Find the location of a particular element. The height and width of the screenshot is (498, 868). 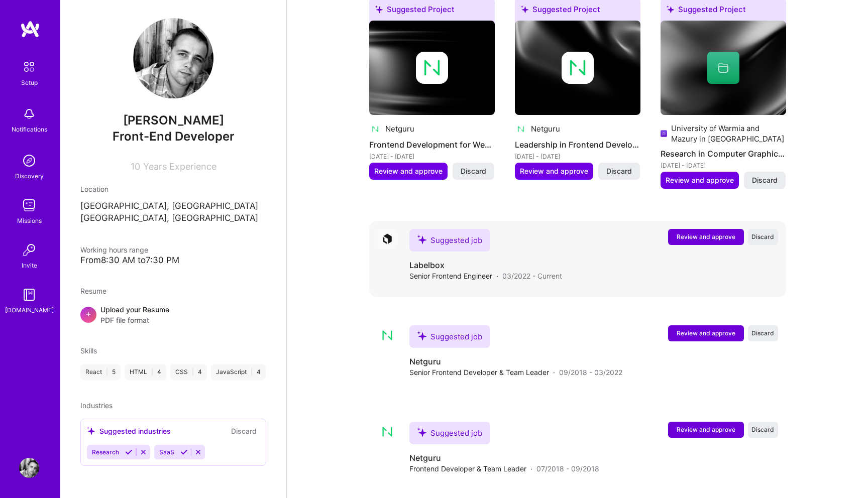

h4: Research in Computer Graphics and Image Processing is located at coordinates (724, 154).